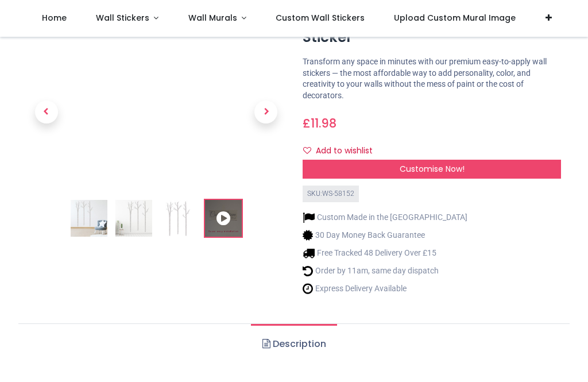 The image size is (588, 382). Describe the element at coordinates (266, 112) in the screenshot. I see `span: Next` at that location.